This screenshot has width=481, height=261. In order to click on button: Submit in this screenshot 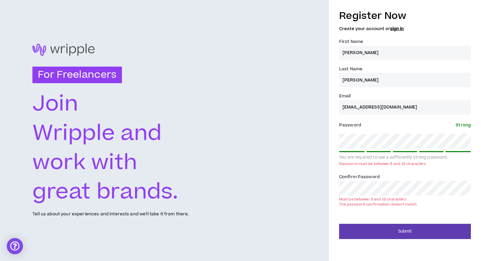, I will do `click(405, 231)`.